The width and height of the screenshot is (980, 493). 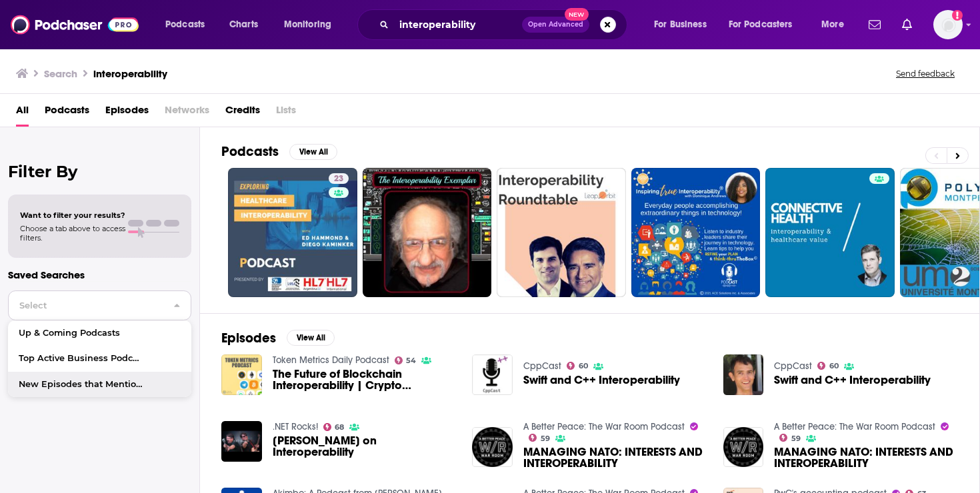 I want to click on button: Select, so click(x=100, y=305).